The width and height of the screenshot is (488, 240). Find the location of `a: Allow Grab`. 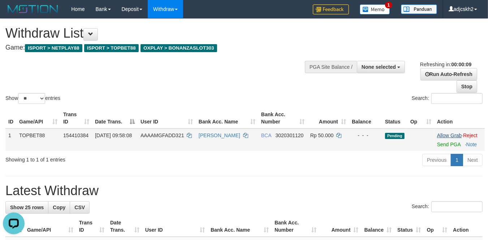

a: Allow Grab is located at coordinates (449, 135).